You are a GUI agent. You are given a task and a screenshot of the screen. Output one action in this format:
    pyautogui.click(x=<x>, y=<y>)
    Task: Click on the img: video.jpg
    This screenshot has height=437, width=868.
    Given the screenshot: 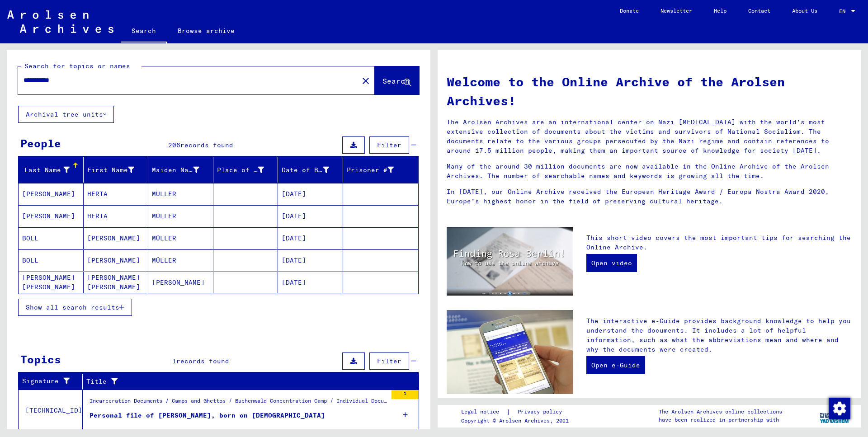 What is the action you would take?
    pyautogui.click(x=509, y=261)
    